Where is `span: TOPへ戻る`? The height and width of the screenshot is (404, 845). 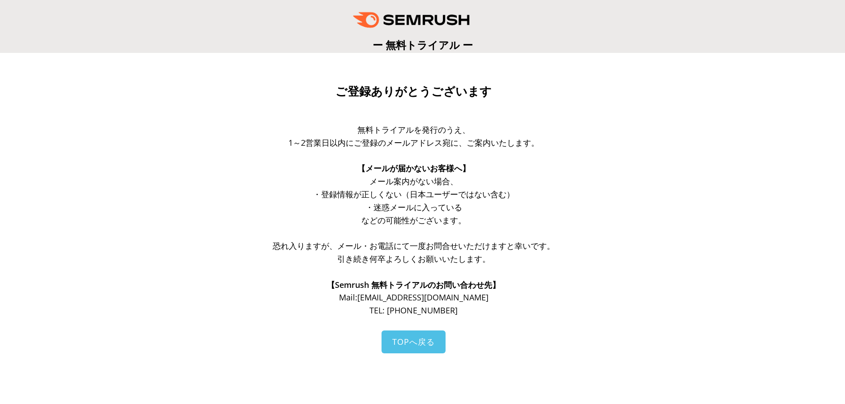
span: TOPへ戻る is located at coordinates (413, 341).